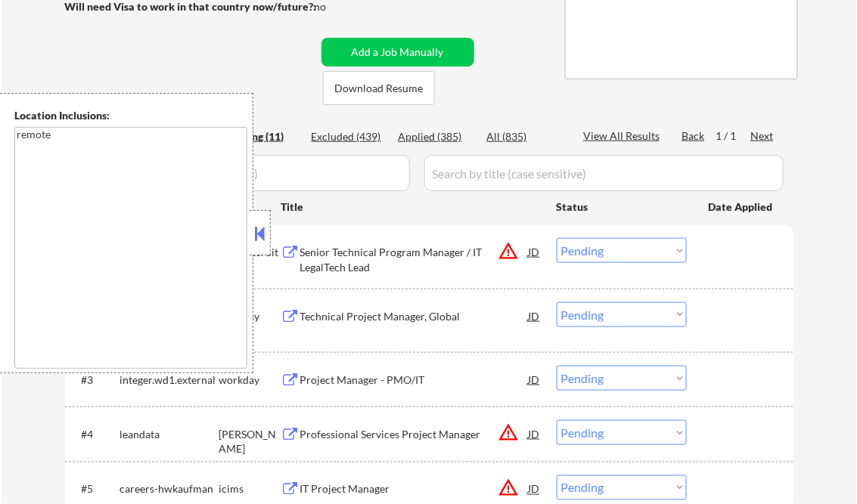  Describe the element at coordinates (414, 490) in the screenshot. I see `div: IT Project Manager` at that location.